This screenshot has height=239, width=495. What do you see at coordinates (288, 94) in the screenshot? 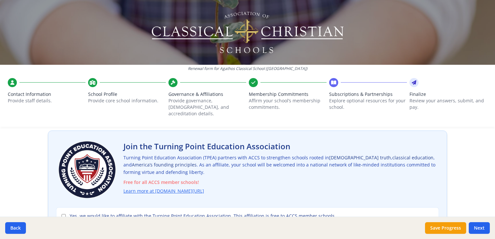
I see `span: Membership Commitments` at bounding box center [288, 94].